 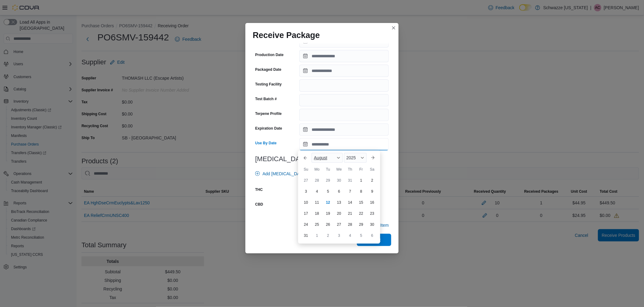 What do you see at coordinates (361, 169) in the screenshot?
I see `div: Fr` at bounding box center [361, 169].